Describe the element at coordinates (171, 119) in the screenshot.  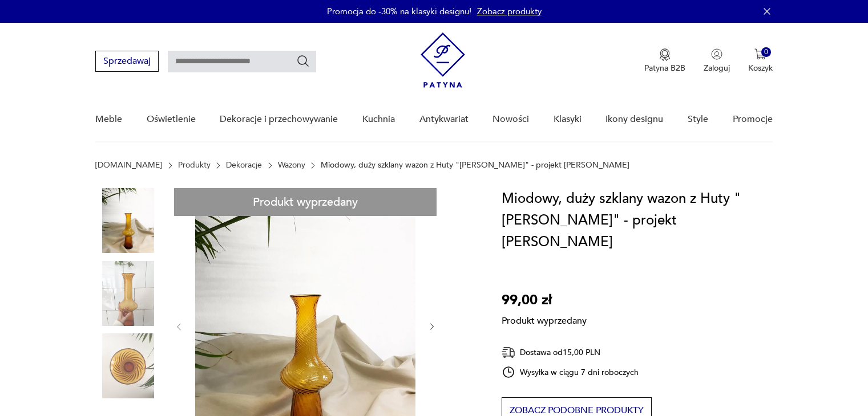
I see `a: Oświetlenie` at that location.